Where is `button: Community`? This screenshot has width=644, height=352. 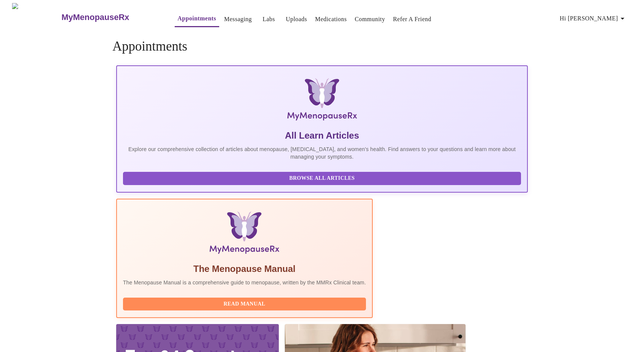
button: Community is located at coordinates (370, 19).